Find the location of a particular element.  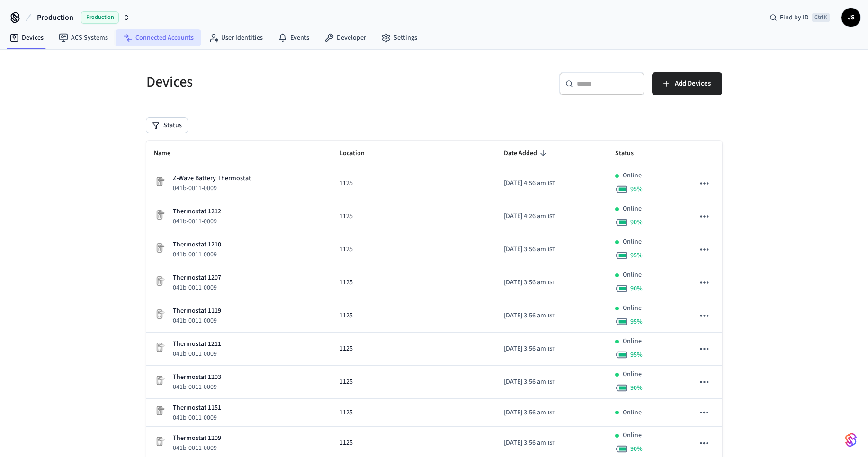

span: Add Devices is located at coordinates (692, 84).